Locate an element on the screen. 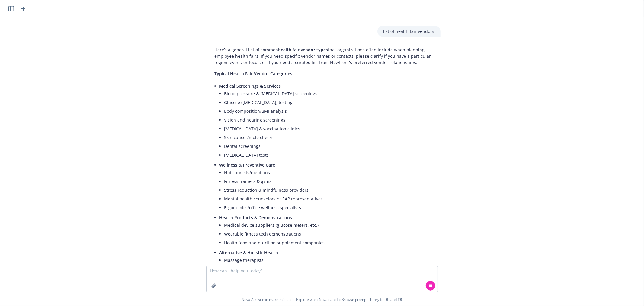  span: Alternative & Holistic Health is located at coordinates (249, 252).